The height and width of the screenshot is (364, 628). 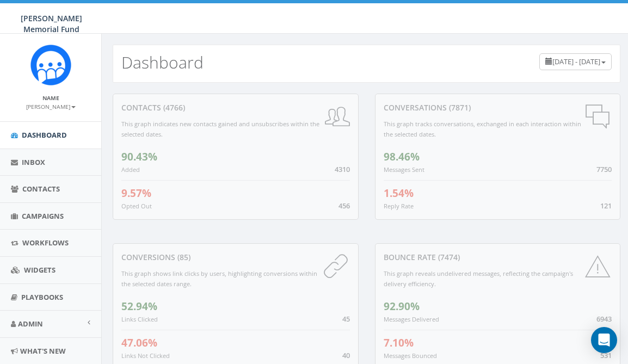 What do you see at coordinates (50, 65) in the screenshot?
I see `img: Rally_Corp_Icon.png` at bounding box center [50, 65].